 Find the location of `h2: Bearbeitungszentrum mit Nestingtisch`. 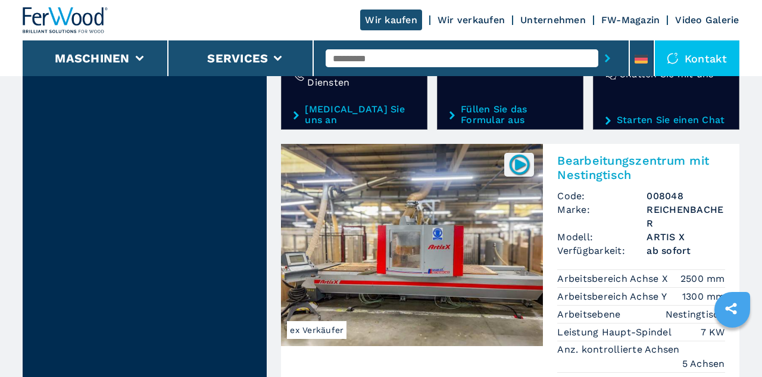

h2: Bearbeitungszentrum mit Nestingtisch is located at coordinates (641, 168).